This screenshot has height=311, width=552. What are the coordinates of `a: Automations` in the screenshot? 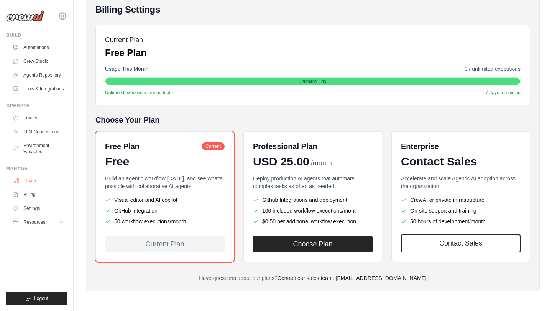 It's located at (38, 48).